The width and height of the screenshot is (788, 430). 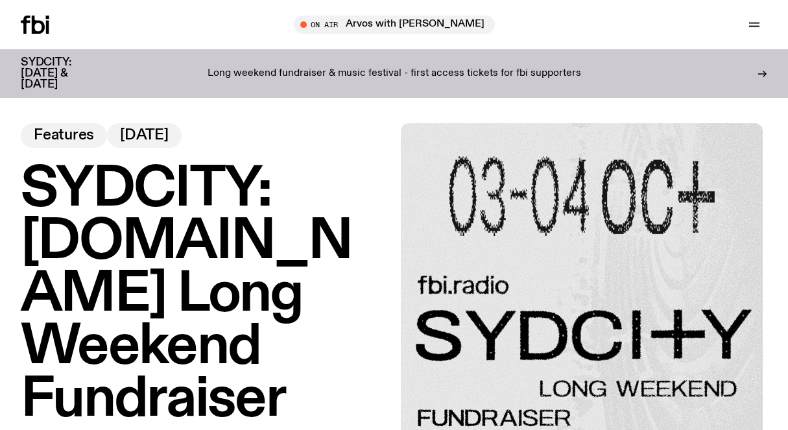 I want to click on span: Features, so click(x=64, y=135).